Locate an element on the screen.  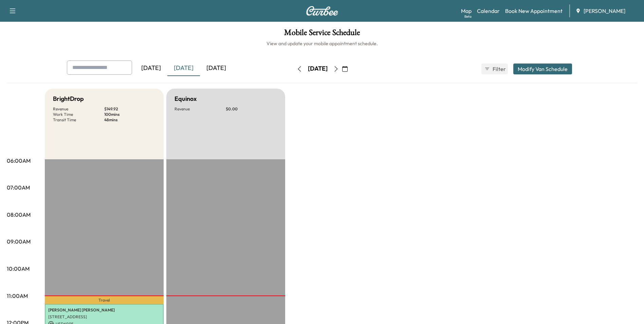
p: $ 149.92 is located at coordinates (130, 109).